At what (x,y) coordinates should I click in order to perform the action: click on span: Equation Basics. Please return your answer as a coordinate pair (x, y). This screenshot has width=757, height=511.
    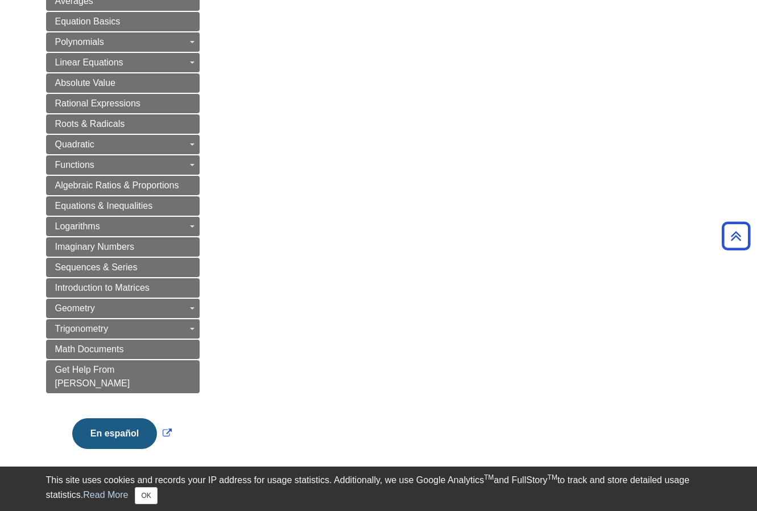
    Looking at the image, I should click on (88, 21).